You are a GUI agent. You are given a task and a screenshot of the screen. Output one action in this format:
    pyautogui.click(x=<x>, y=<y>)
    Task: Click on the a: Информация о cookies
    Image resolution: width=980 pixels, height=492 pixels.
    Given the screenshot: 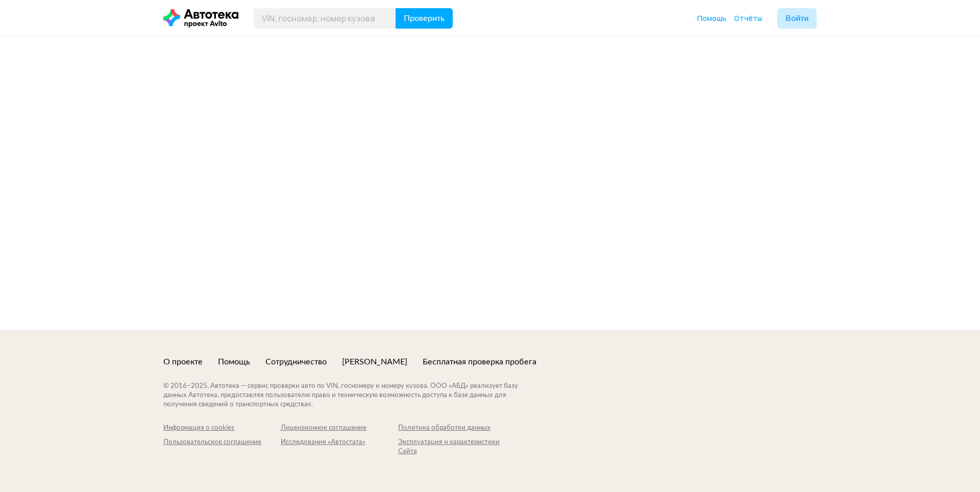 What is the action you would take?
    pyautogui.click(x=222, y=428)
    